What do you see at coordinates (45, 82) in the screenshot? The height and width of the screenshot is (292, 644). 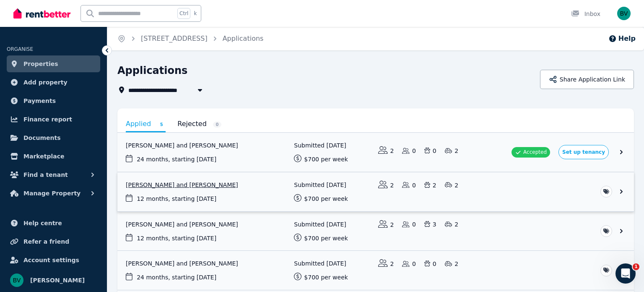 I see `span: Add property` at bounding box center [45, 82].